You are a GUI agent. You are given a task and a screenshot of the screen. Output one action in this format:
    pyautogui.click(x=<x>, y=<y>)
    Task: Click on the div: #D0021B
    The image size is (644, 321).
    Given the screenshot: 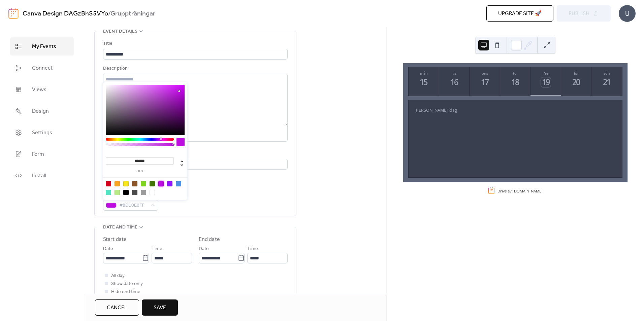 What is the action you would take?
    pyautogui.click(x=109, y=184)
    